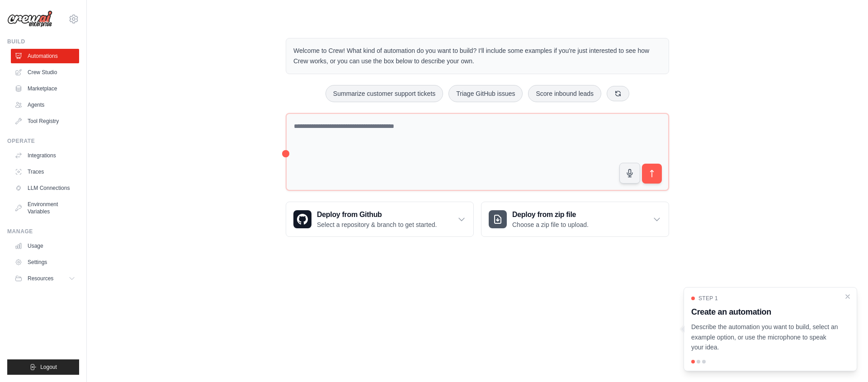  Describe the element at coordinates (45, 188) in the screenshot. I see `a: LLM Connections` at that location.